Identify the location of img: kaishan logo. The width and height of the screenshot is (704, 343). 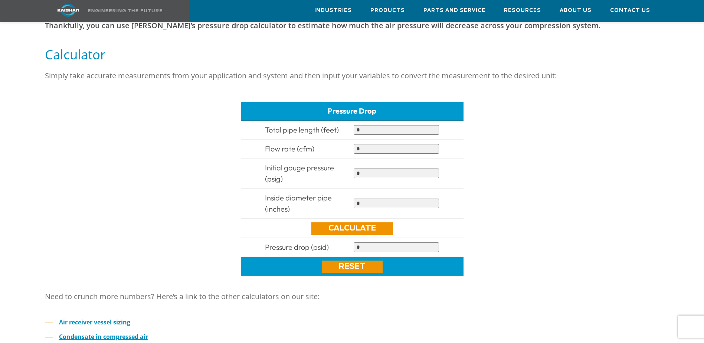
(68, 10).